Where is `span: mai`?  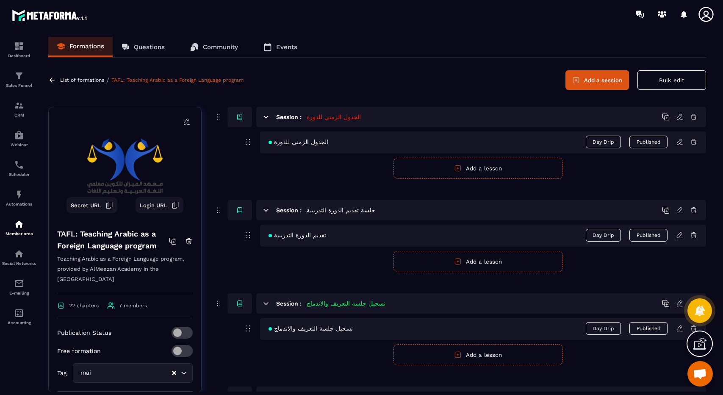
span: mai is located at coordinates (86, 373).